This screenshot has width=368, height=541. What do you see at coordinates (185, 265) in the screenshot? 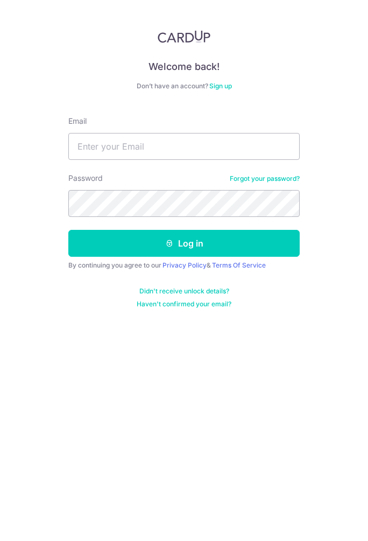
I see `a: Privacy Policy` at bounding box center [185, 265].